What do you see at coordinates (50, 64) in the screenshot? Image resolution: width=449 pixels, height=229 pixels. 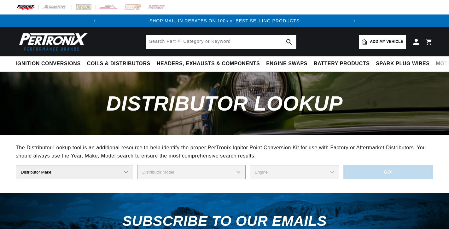 I see `summary: Ignition Conversions` at bounding box center [50, 64].